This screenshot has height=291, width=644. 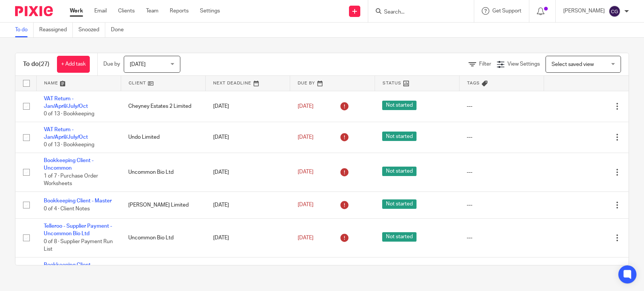 What do you see at coordinates (67, 209) in the screenshot?
I see `span: 0 of 4 · Client Notes` at bounding box center [67, 209].